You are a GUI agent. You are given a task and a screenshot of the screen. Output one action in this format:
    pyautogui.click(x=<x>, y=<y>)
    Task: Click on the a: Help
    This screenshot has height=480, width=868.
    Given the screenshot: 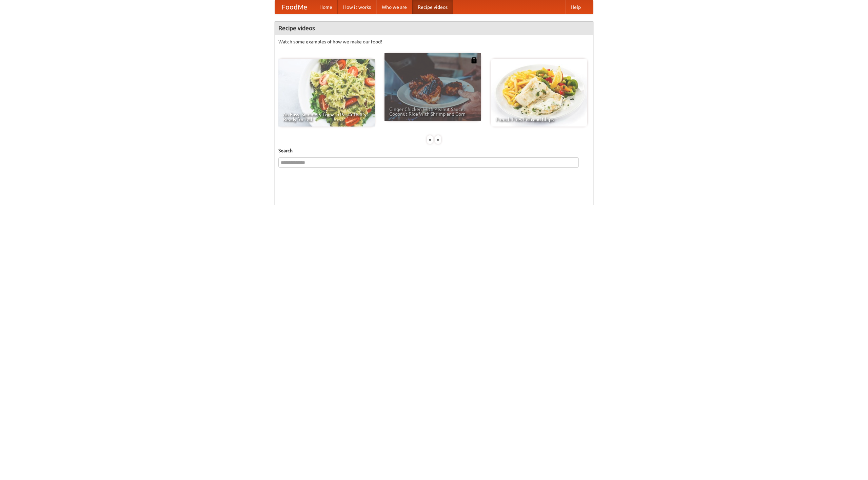 What is the action you would take?
    pyautogui.click(x=576, y=7)
    